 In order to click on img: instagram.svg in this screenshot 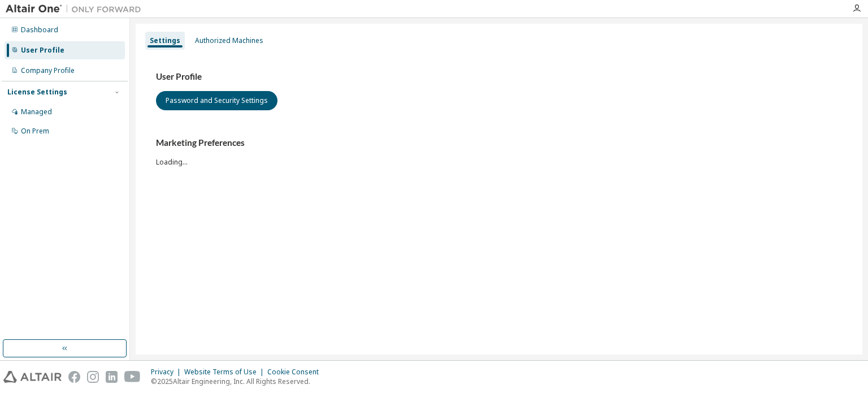, I will do `click(92, 376)`.